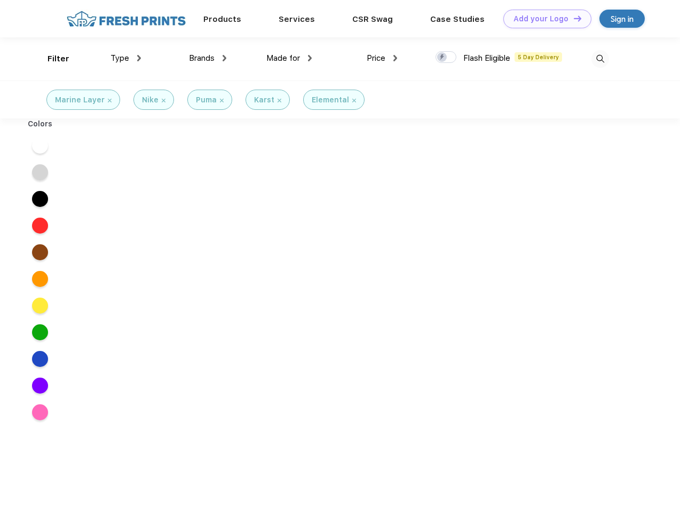 The image size is (680, 512). I want to click on div: Puma, so click(206, 100).